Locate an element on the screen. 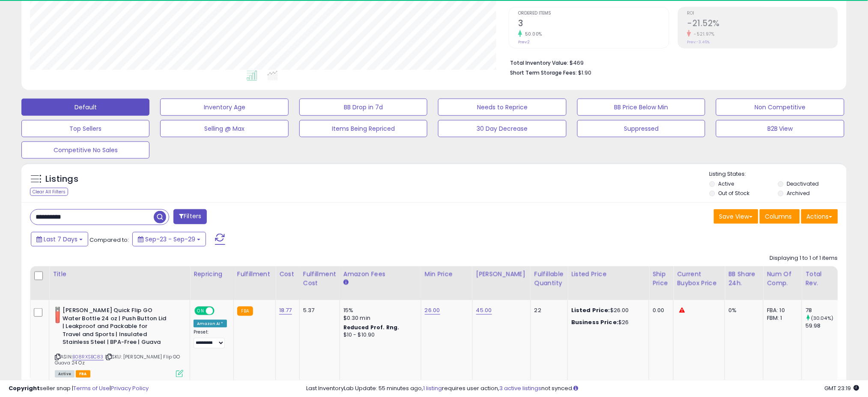  button: Selling @ Max is located at coordinates (224, 129).